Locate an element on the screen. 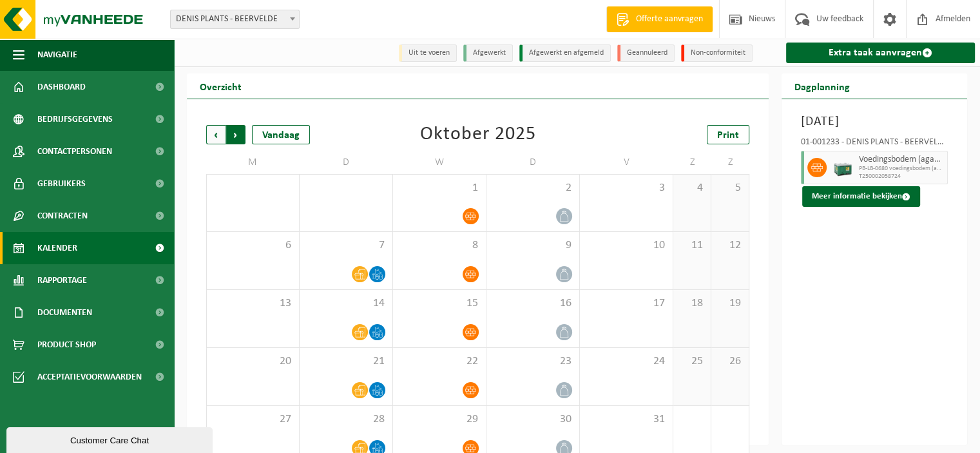  span: 20 is located at coordinates (252, 362).